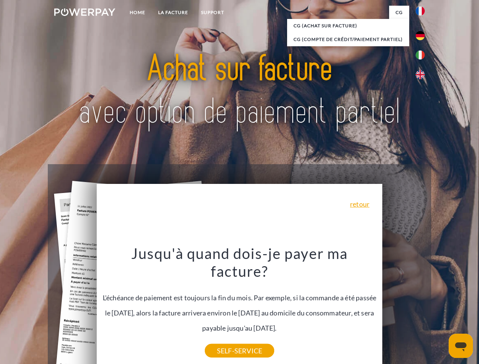 The image size is (479, 364). I want to click on img: en, so click(421, 75).